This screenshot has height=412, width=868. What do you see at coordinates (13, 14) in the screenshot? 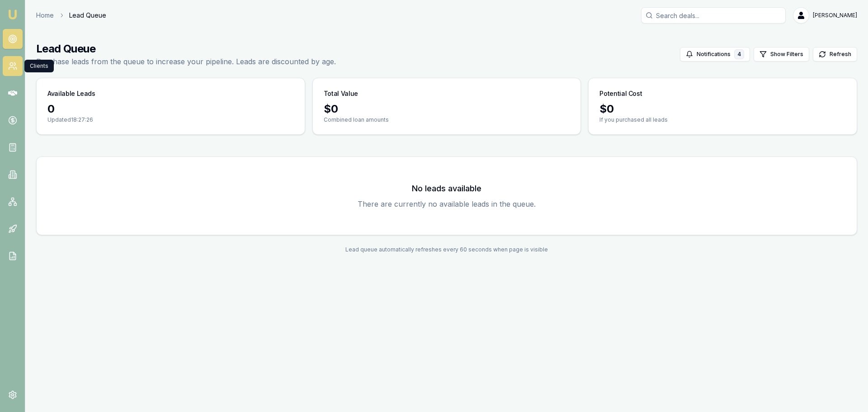
I see `img: emu-icon-u.png` at bounding box center [13, 14].